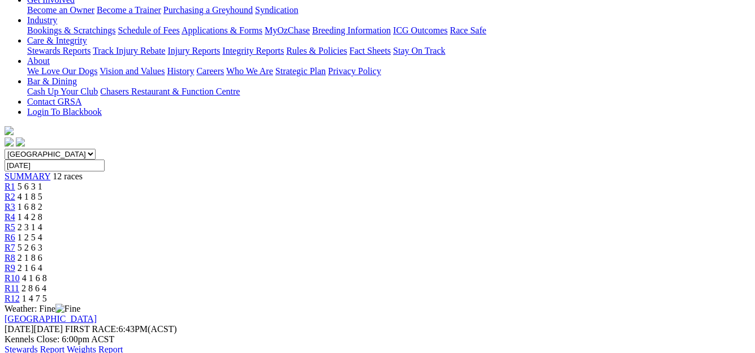 The height and width of the screenshot is (353, 755). What do you see at coordinates (52, 81) in the screenshot?
I see `a: Bar & Dining` at bounding box center [52, 81].